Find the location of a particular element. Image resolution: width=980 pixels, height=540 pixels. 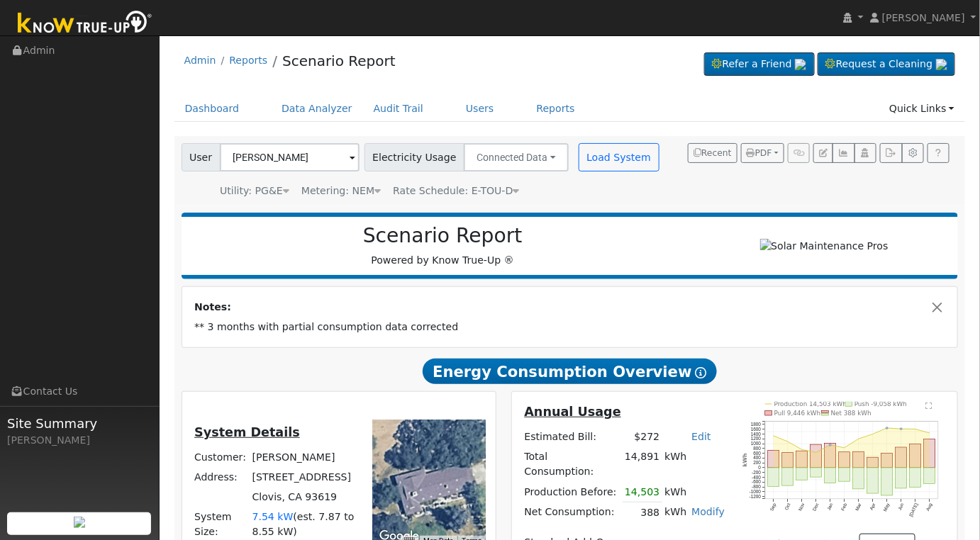

text: 200 is located at coordinates (756, 463).